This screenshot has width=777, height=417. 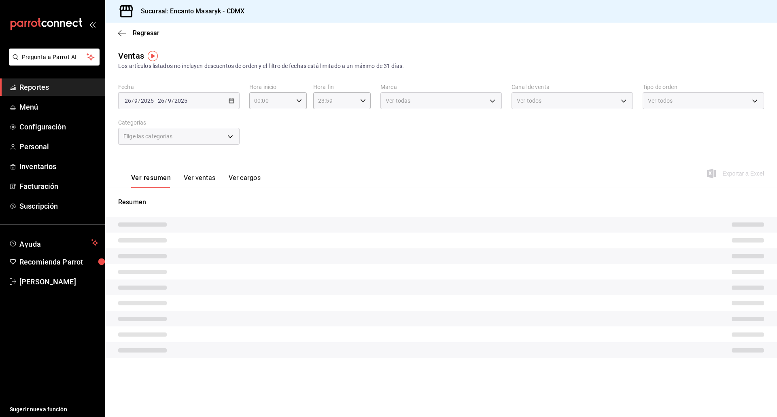 I want to click on div: navigation tabs, so click(x=196, y=181).